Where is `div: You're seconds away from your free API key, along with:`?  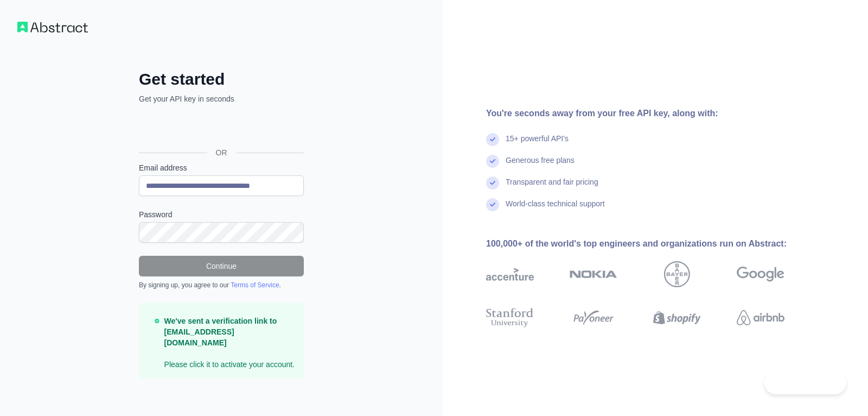
div: You're seconds away from your free API key, along with: is located at coordinates (652, 113).